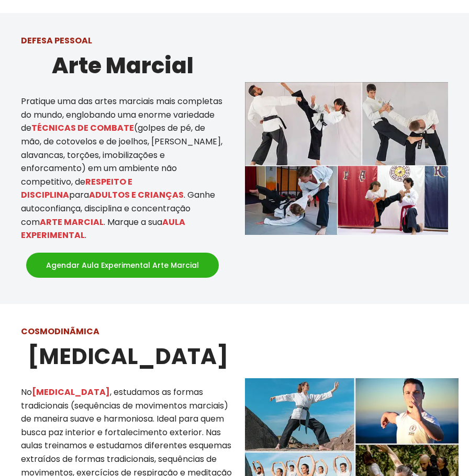  What do you see at coordinates (57, 40) in the screenshot?
I see `strong: DEFESA PESSOAL` at bounding box center [57, 40].